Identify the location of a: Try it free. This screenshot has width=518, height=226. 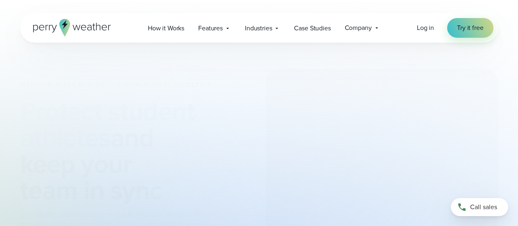
(471, 28).